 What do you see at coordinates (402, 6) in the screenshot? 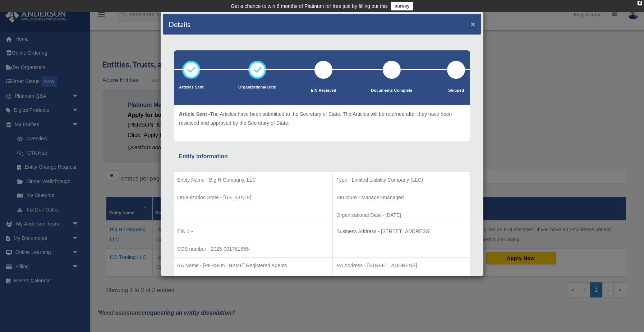
I see `a: survey` at bounding box center [402, 6].